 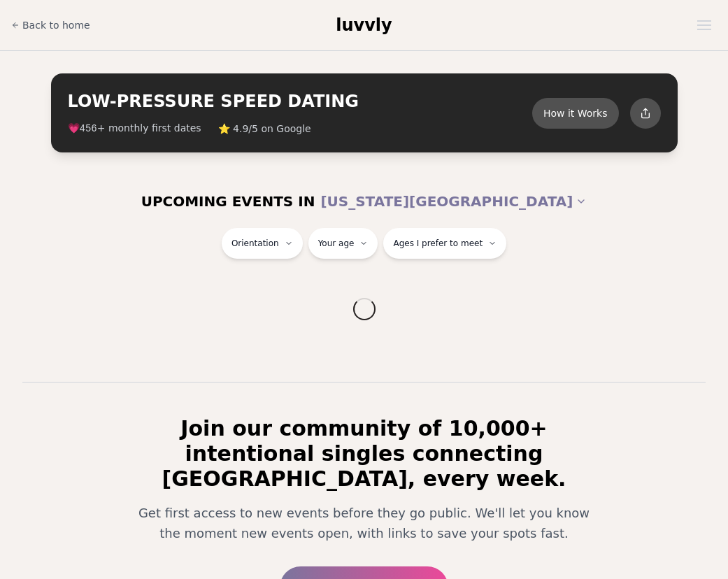 I want to click on span: Back to home, so click(x=56, y=26).